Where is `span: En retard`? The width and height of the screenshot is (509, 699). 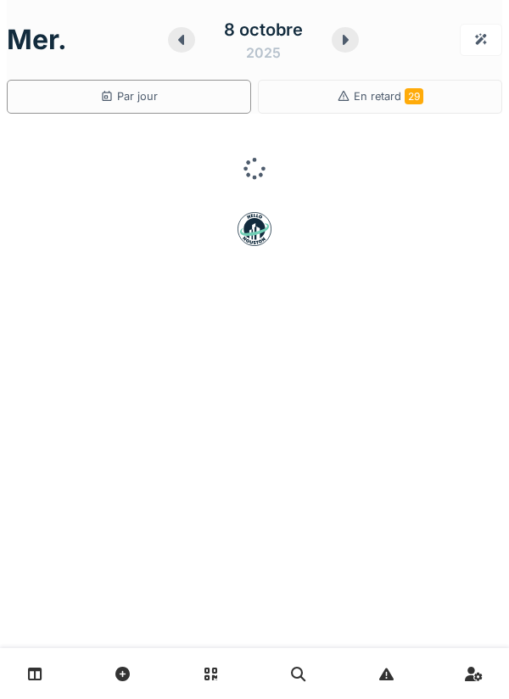
span: En retard is located at coordinates (389, 96).